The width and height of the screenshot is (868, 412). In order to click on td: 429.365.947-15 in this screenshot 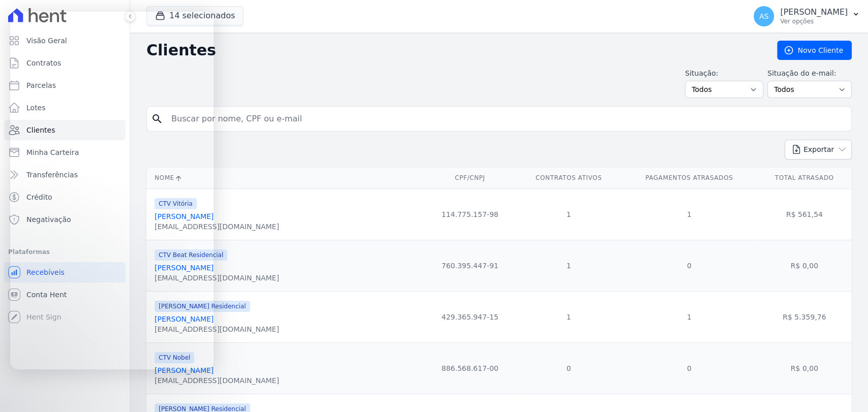, I will do `click(470, 316)`.